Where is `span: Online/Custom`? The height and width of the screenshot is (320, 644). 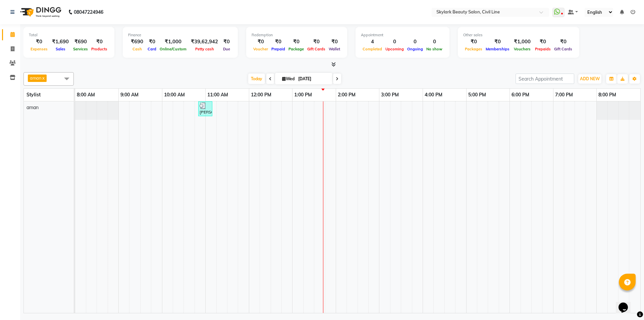 span: Online/Custom is located at coordinates (174, 49).